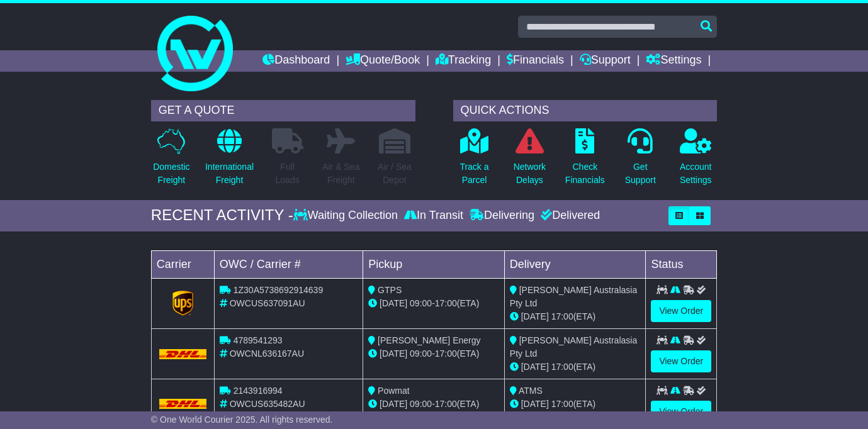  Describe the element at coordinates (535, 61) in the screenshot. I see `a: Financials` at that location.